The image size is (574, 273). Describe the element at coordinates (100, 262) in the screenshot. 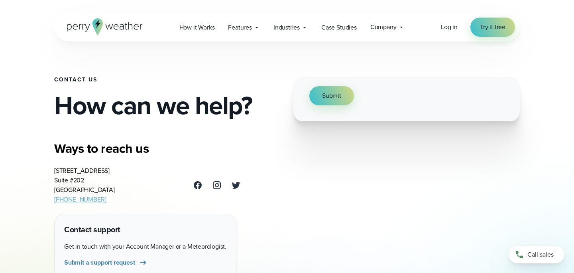

I see `span: Submit a support request` at that location.